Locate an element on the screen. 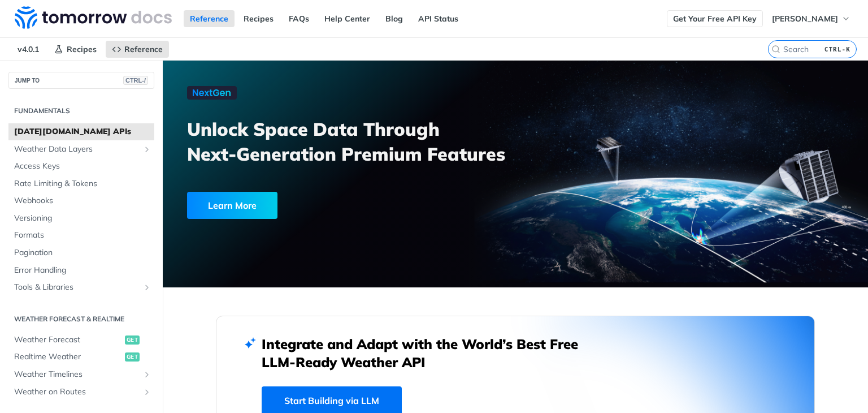 This screenshot has width=868, height=413. h3: Unlock Space Data Through Next-Generation Premium Features is located at coordinates (357, 141).